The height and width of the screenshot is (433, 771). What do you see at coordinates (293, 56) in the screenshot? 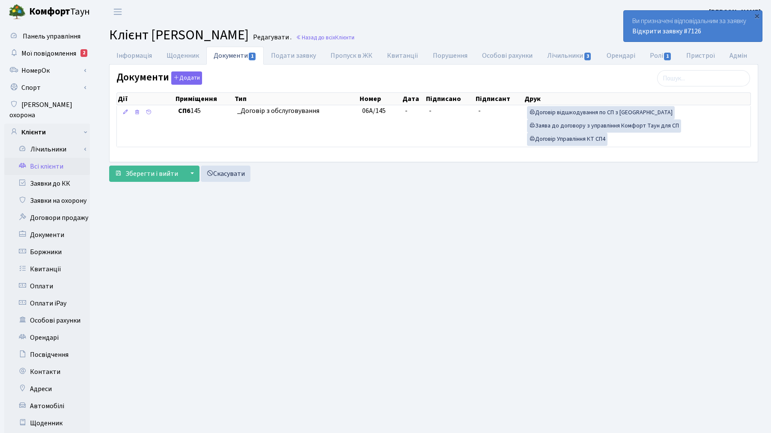
I see `a: Подати заявку` at bounding box center [293, 56].